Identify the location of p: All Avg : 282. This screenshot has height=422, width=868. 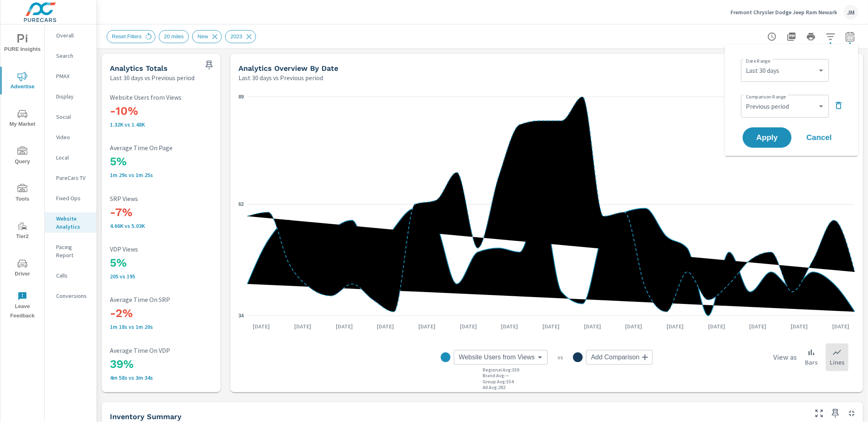
(494, 388).